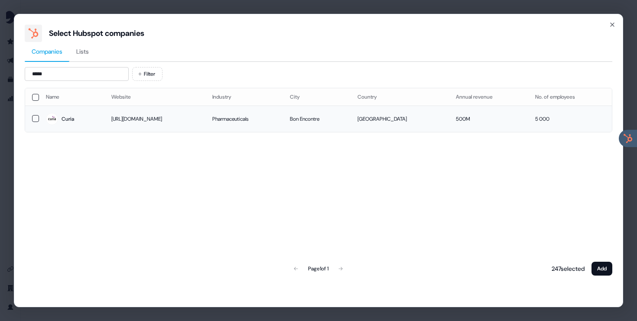 This screenshot has height=321, width=637. I want to click on span: Lists, so click(82, 52).